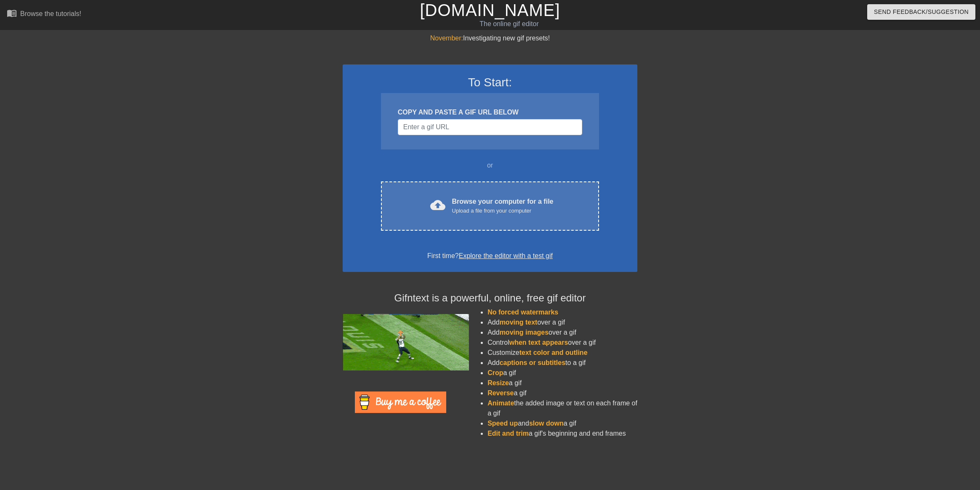  What do you see at coordinates (50, 13) in the screenshot?
I see `div: Browse the tutorials!` at bounding box center [50, 13].